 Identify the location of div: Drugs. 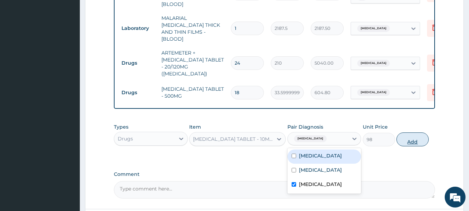
(125, 139).